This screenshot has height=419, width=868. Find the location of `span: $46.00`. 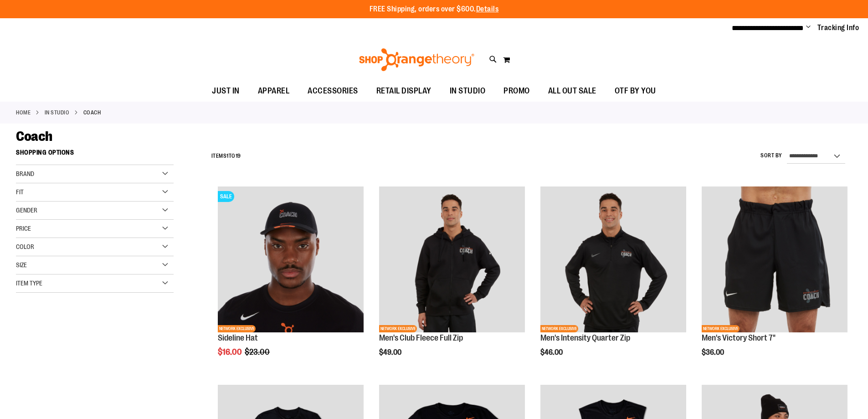

span: $46.00 is located at coordinates (552, 353).